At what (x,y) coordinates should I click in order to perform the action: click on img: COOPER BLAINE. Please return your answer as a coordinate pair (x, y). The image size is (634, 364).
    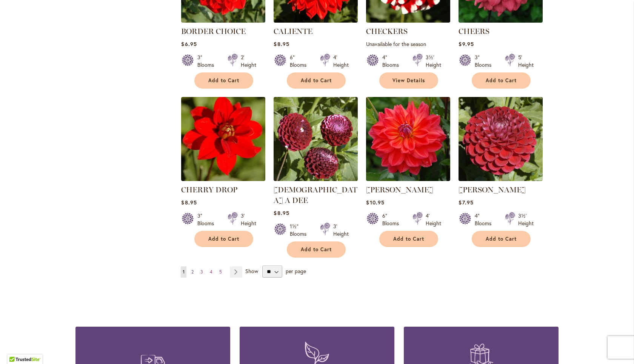
    Looking at the image, I should click on (408, 139).